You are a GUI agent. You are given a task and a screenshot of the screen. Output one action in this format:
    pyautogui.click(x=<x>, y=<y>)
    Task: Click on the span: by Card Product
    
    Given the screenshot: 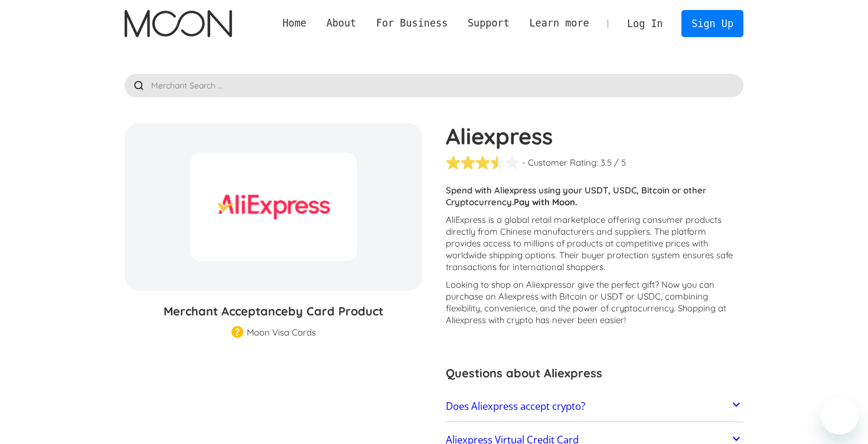 What is the action you would take?
    pyautogui.click(x=336, y=311)
    